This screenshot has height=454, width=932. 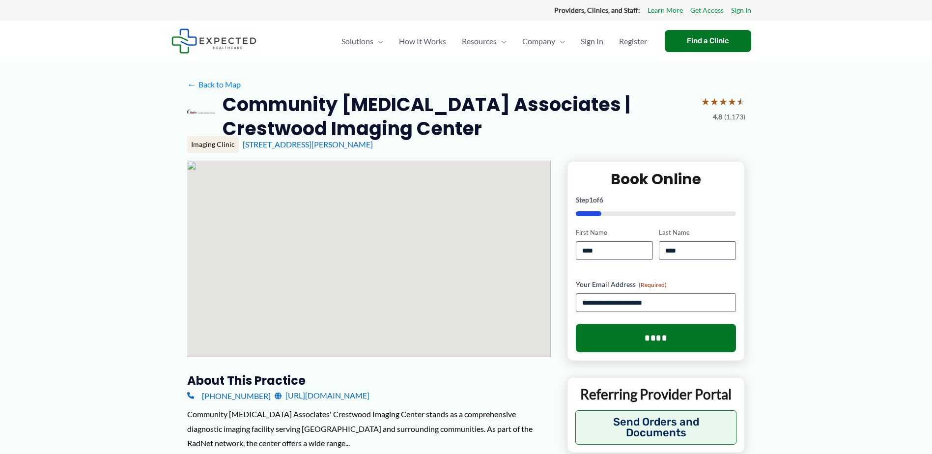 What do you see at coordinates (614, 232) in the screenshot?
I see `label: First Name` at bounding box center [614, 232].